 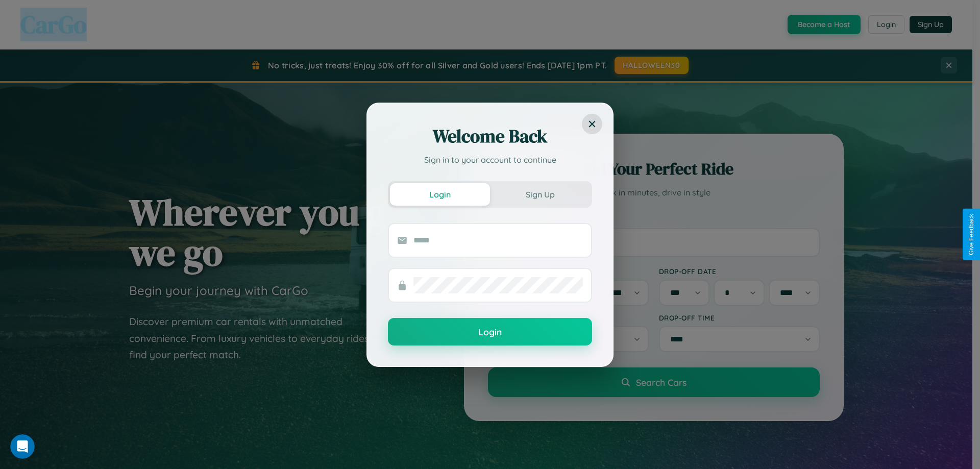 I want to click on p: Sign in to your account to continue, so click(x=490, y=160).